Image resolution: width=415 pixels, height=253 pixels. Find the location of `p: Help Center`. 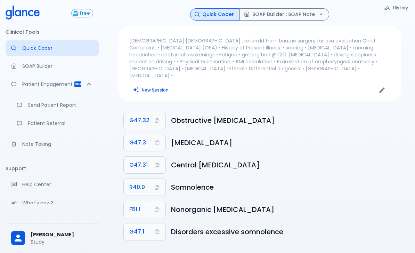

p: Help Center is located at coordinates (58, 184).